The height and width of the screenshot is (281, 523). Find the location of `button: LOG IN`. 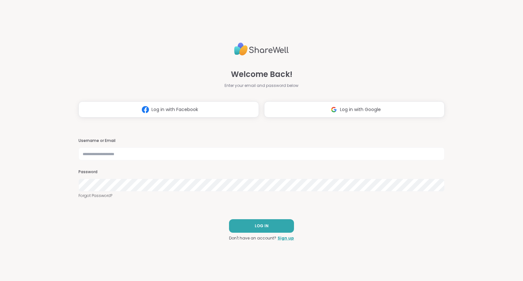

button: LOG IN is located at coordinates (261, 226).